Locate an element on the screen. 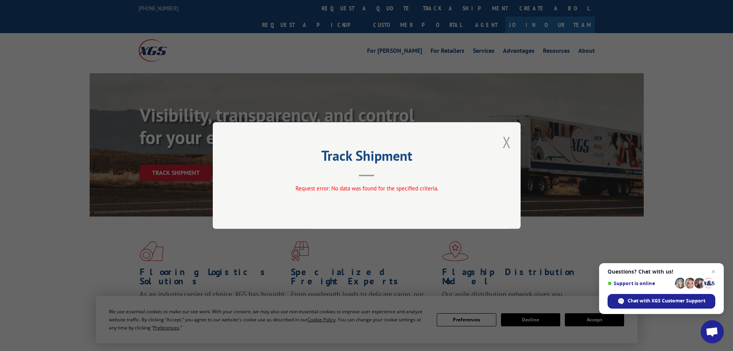 Image resolution: width=733 pixels, height=351 pixels. span: Questions? Chat with us! is located at coordinates (662, 271).